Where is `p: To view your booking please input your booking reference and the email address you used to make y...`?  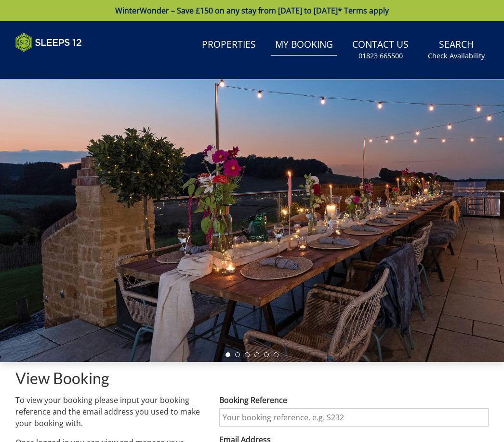
p: To view your booking please input your booking reference and the email address you used to make y... is located at coordinates (109, 412).